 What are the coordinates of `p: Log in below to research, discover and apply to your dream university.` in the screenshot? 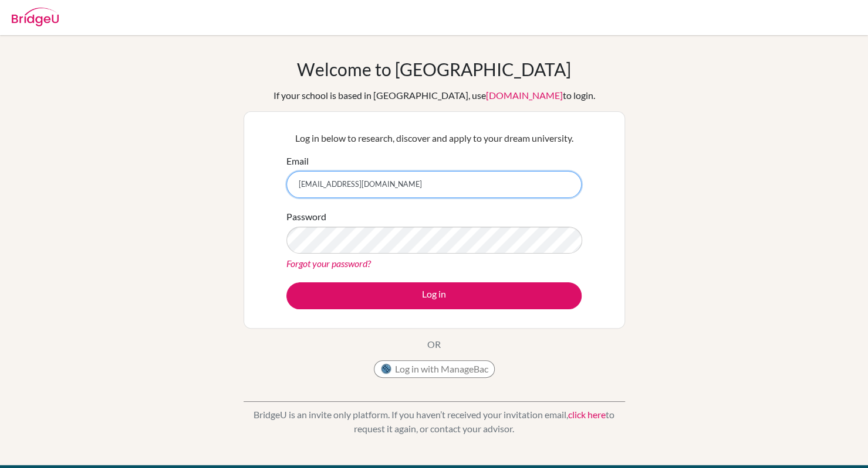 It's located at (434, 138).